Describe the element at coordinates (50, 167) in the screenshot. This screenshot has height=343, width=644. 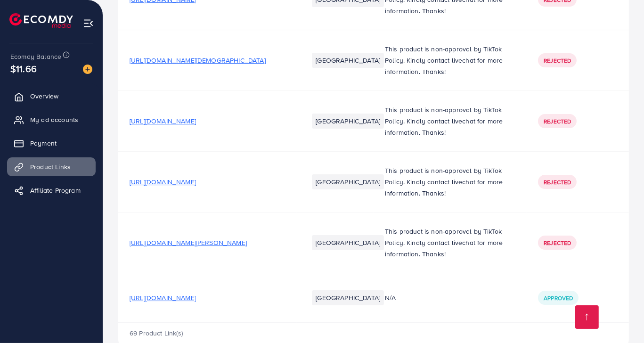
I see `span: Product Links` at that location.